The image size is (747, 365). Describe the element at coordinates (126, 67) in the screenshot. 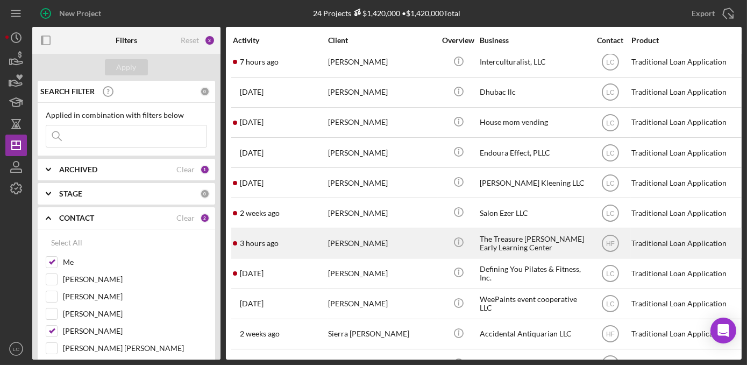

I see `div: Apply` at that location.